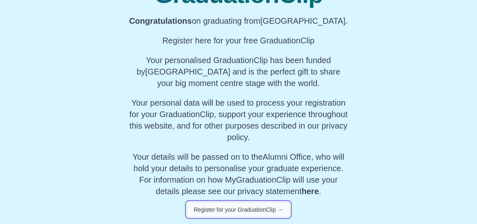 The width and height of the screenshot is (477, 224). What do you see at coordinates (239, 40) in the screenshot?
I see `p: Register here for your free GraduationClip` at bounding box center [239, 40].